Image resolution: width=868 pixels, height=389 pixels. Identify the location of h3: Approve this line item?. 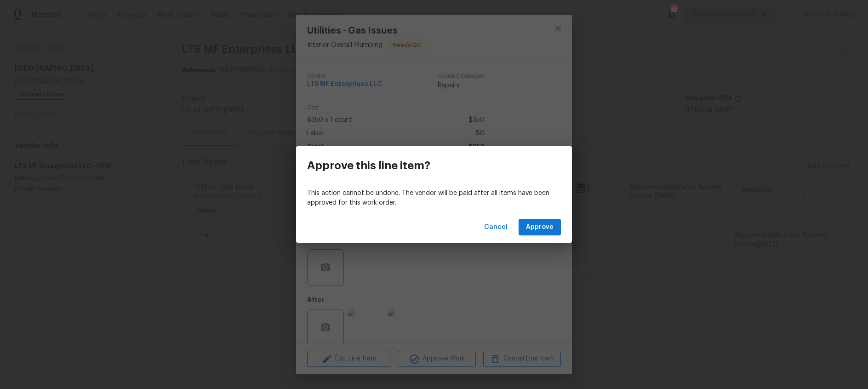
(369, 165).